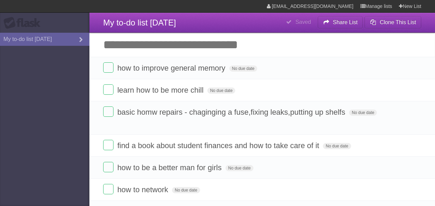 The image size is (435, 206). What do you see at coordinates (170, 167) in the screenshot?
I see `span: how to be a better man for girls` at bounding box center [170, 167].